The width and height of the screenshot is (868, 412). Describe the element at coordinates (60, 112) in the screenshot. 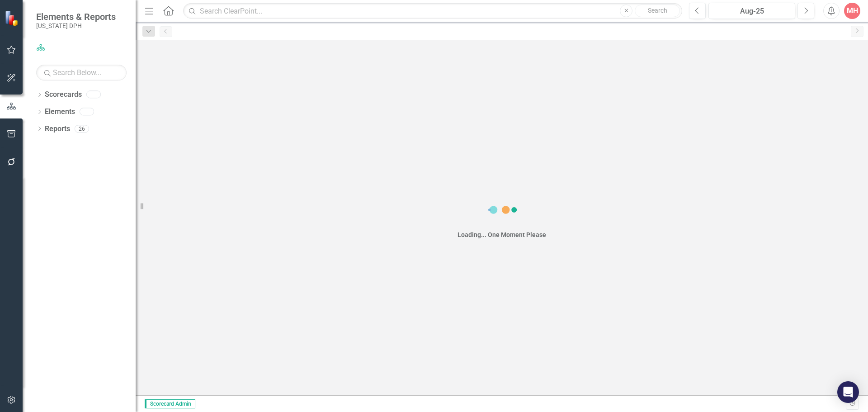

I see `a: Elements` at that location.